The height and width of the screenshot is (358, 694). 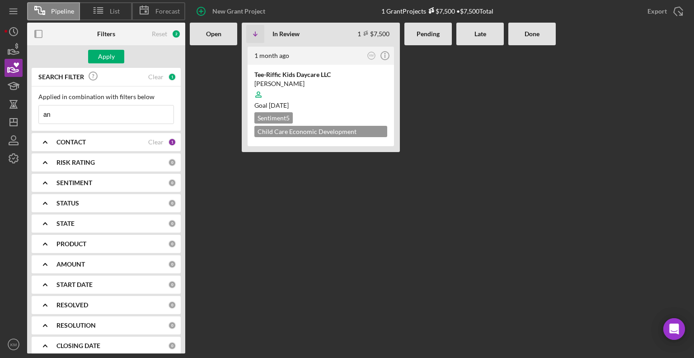 What do you see at coordinates (373, 33) in the screenshot?
I see `div: 1 $7,500` at bounding box center [373, 33].